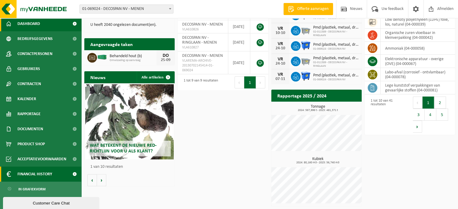 The width and height of the screenshot is (458, 209). Describe the element at coordinates (417, 88) in the screenshot. I see `td: lege kunststof verpakkingen van gevaarlijke stoffen (04-000081)` at that location.